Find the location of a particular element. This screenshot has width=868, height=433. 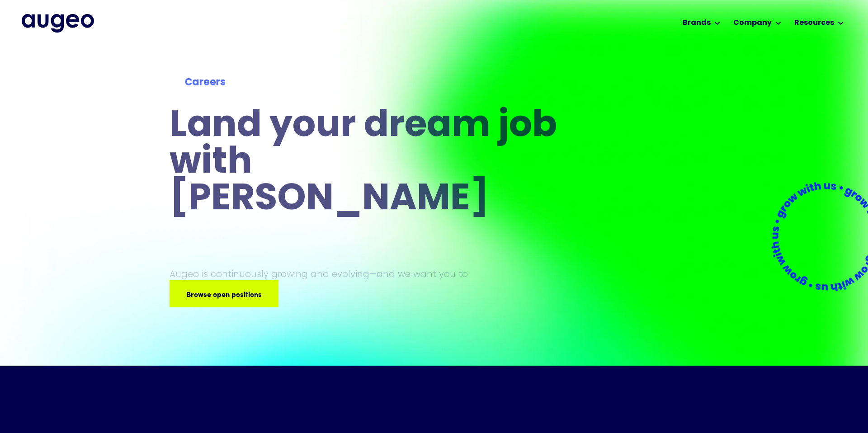

a: Browse open positions is located at coordinates (224, 293).